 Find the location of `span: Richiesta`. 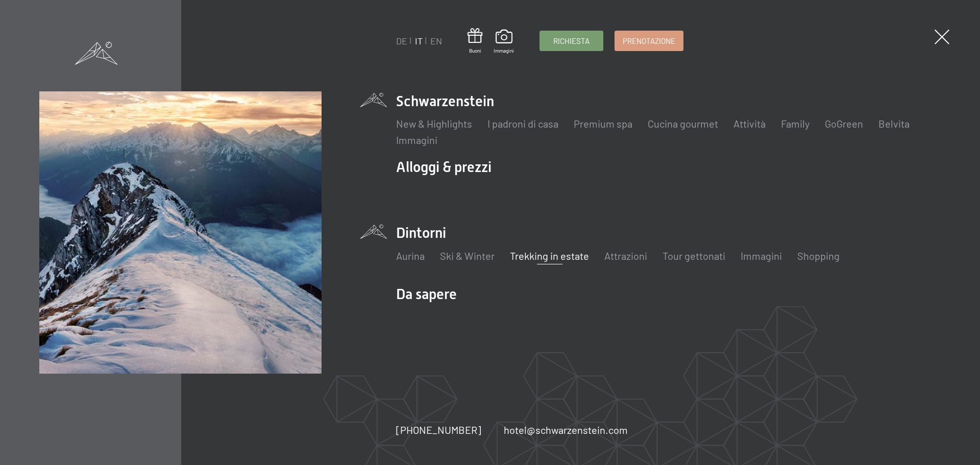

span: Richiesta is located at coordinates (571, 41).